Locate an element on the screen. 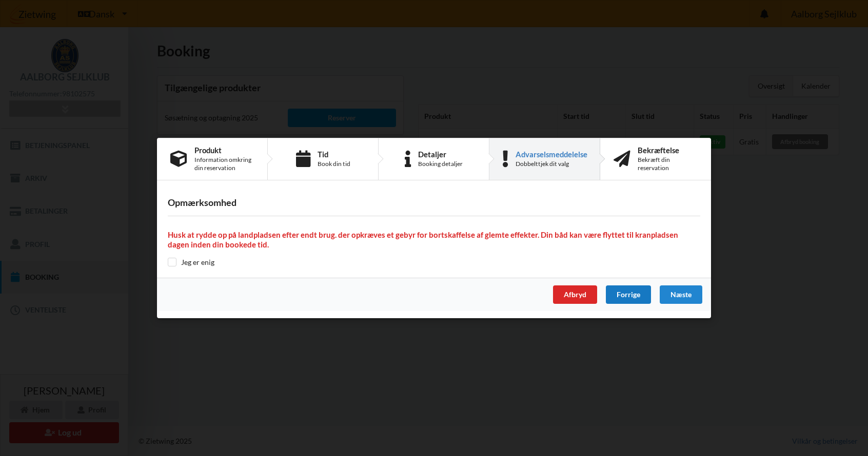  div: Bekræftelse is located at coordinates (667, 150).